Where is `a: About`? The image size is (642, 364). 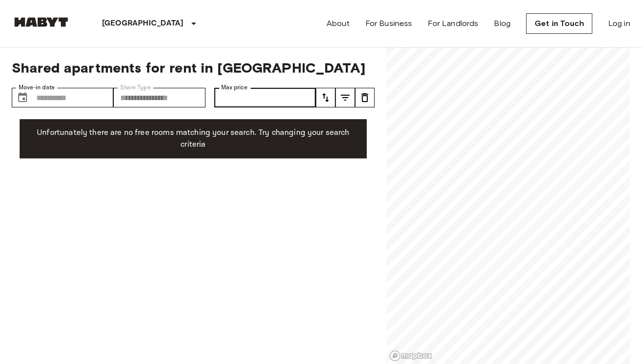 a: About is located at coordinates (338, 23).